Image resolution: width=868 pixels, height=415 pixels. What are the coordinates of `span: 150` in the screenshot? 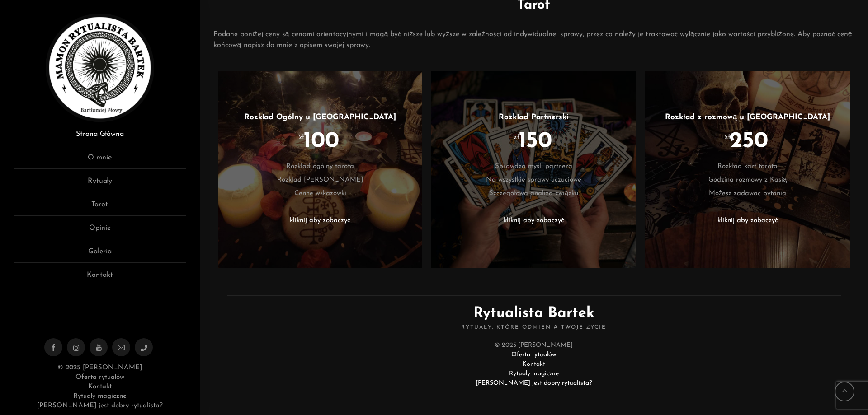 It's located at (535, 141).